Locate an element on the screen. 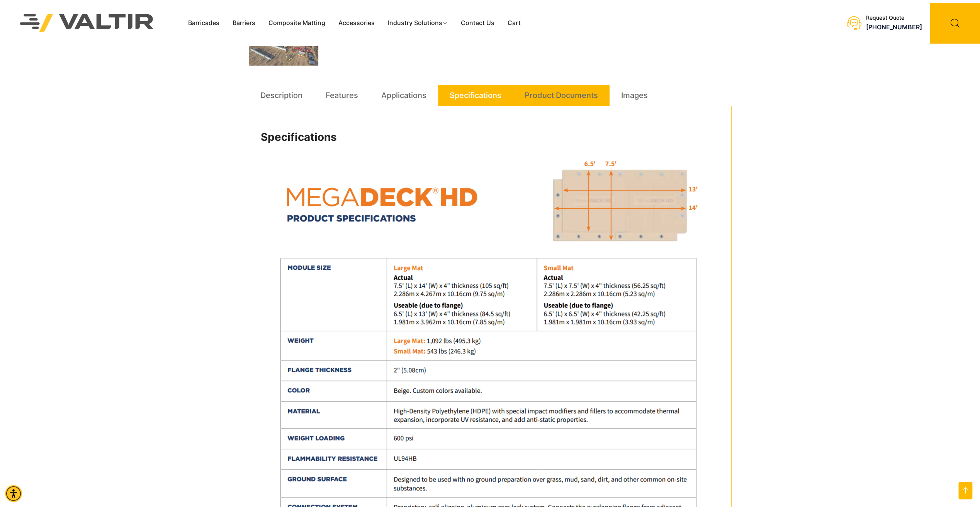 The width and height of the screenshot is (980, 507). div: Request Quote is located at coordinates (894, 18).